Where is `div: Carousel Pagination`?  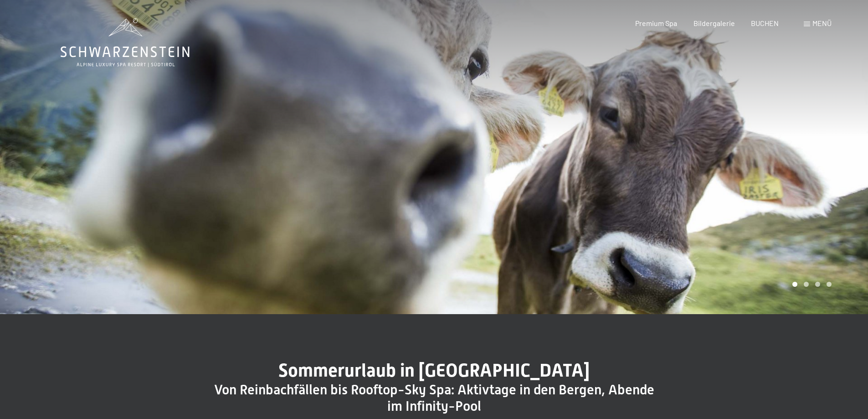
div: Carousel Pagination is located at coordinates (810, 284).